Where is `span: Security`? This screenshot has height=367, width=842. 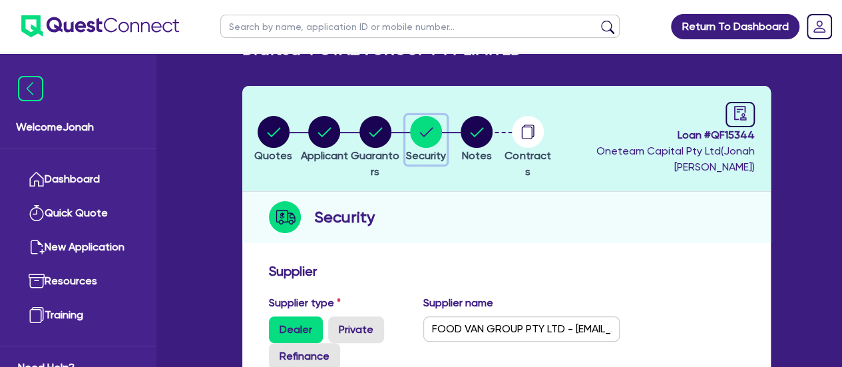 span: Security is located at coordinates (426, 155).